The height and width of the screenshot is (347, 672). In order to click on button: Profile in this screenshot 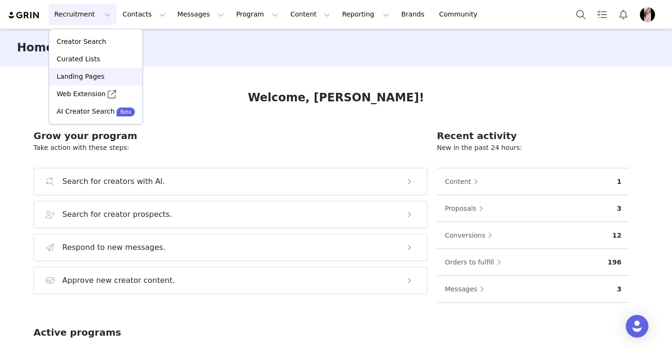, I will do `click(649, 15)`.